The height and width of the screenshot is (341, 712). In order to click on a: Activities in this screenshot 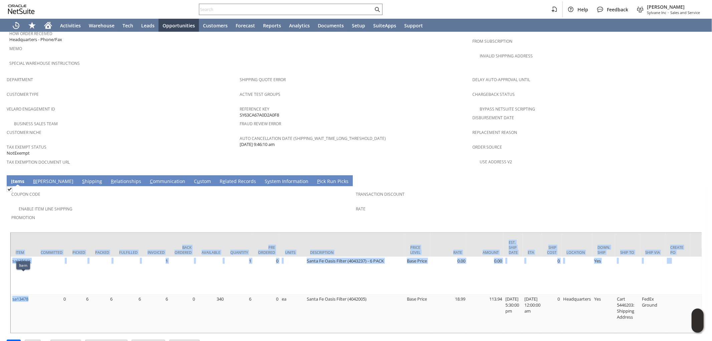, I will do `click(70, 25)`.